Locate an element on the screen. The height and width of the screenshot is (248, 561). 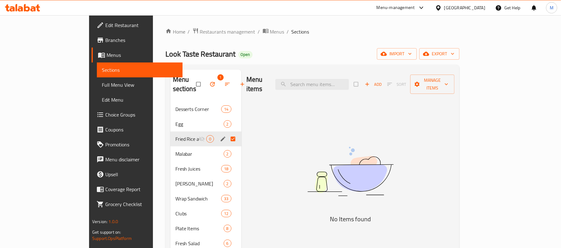
a: Sections is located at coordinates (140, 70).